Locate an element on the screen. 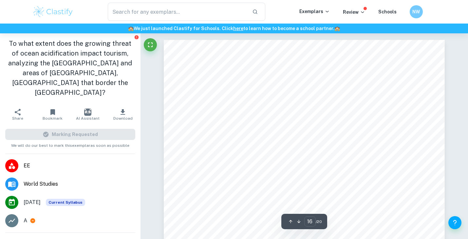 This screenshot has width=468, height=239. button: NW is located at coordinates (416, 12).